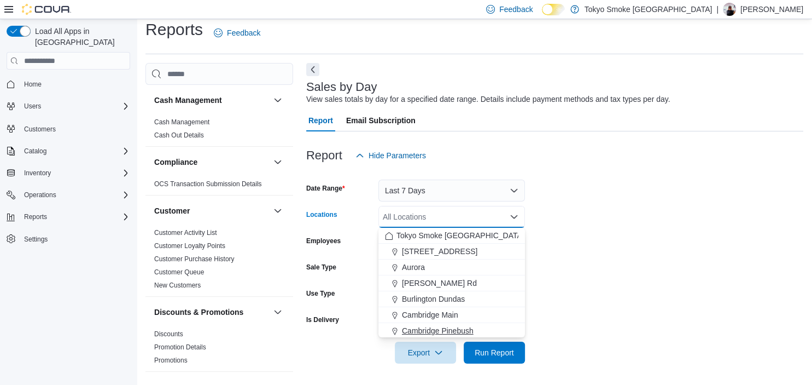 The width and height of the screenshot is (812, 385). What do you see at coordinates (554, 9) in the screenshot?
I see `input: Dark Mode` at bounding box center [554, 9].